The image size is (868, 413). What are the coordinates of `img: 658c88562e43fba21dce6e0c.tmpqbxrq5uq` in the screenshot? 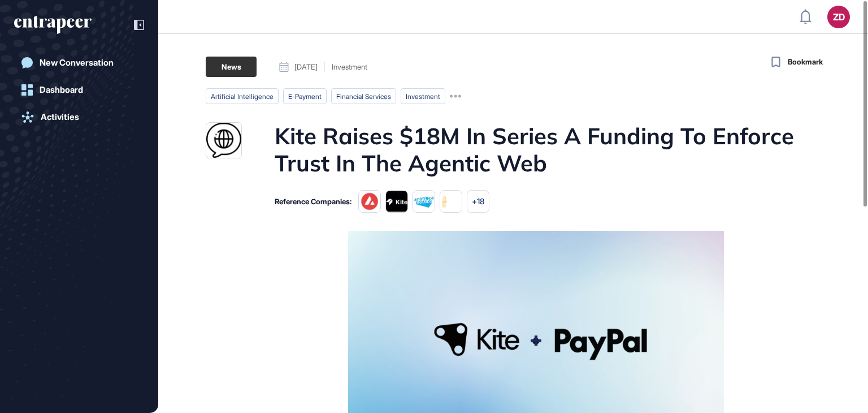 It's located at (370, 201).